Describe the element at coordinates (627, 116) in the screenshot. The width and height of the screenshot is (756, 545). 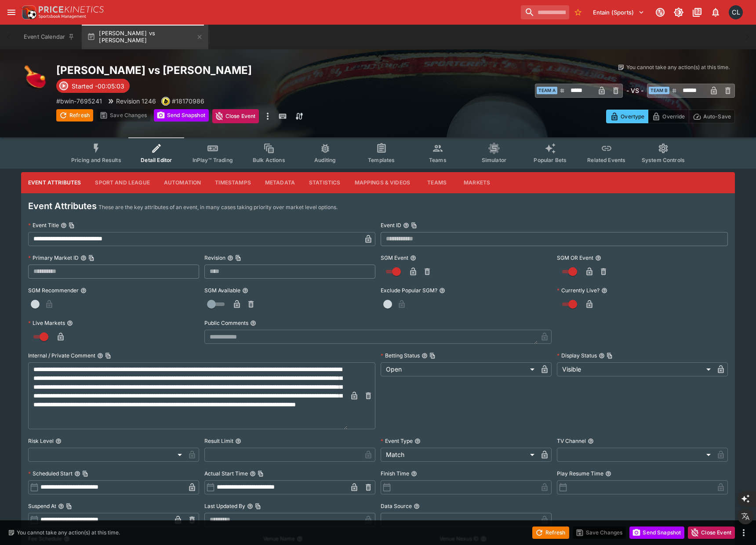
I see `button: Overtype` at that location.